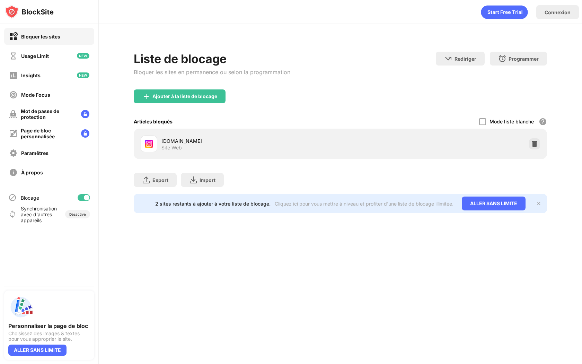 The height and width of the screenshot is (364, 582). Describe the element at coordinates (13, 153) in the screenshot. I see `img: settings-off.svg` at that location.